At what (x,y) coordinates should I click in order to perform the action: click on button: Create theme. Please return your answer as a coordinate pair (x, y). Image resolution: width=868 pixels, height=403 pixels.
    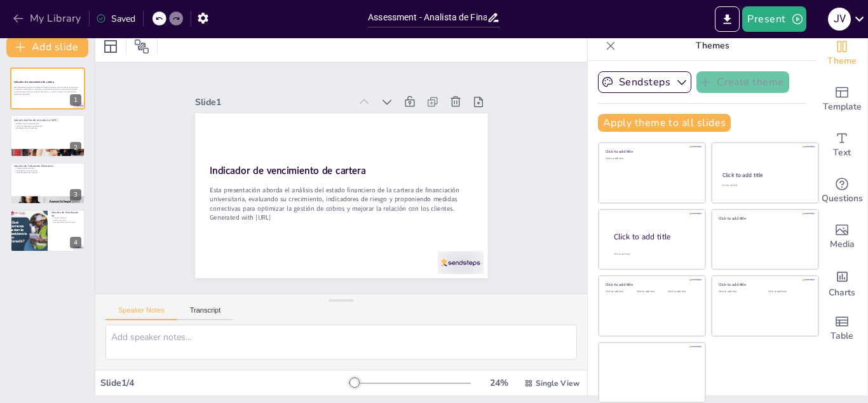
    Looking at the image, I should click on (743, 82).